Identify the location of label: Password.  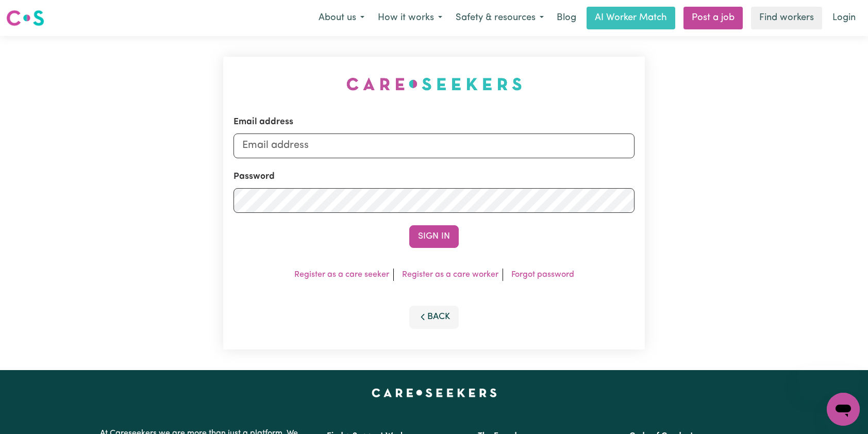
(254, 177).